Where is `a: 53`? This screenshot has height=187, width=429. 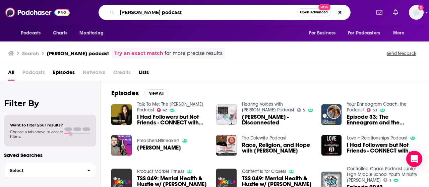
a: 53 is located at coordinates (372, 110).